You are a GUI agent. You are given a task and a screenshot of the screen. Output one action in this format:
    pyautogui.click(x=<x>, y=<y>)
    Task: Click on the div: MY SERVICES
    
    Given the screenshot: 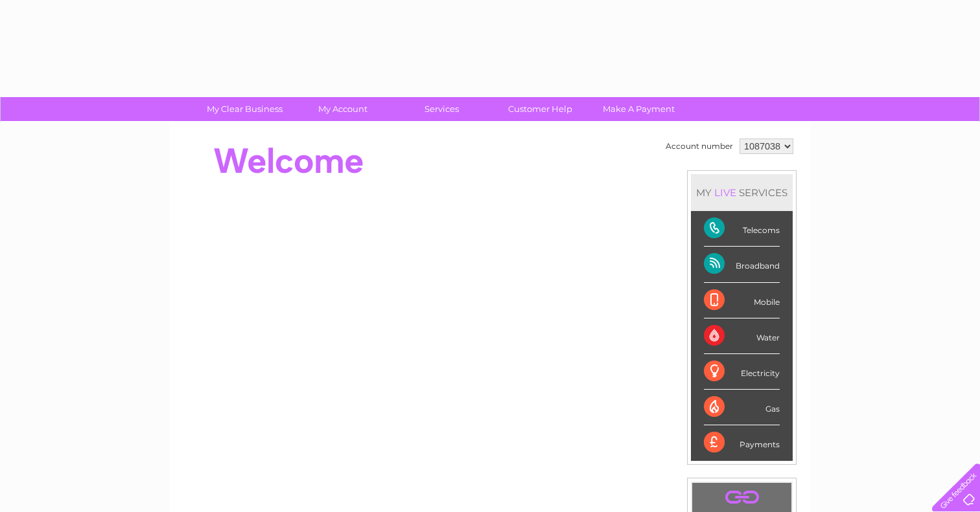 What is the action you would take?
    pyautogui.click(x=742, y=193)
    